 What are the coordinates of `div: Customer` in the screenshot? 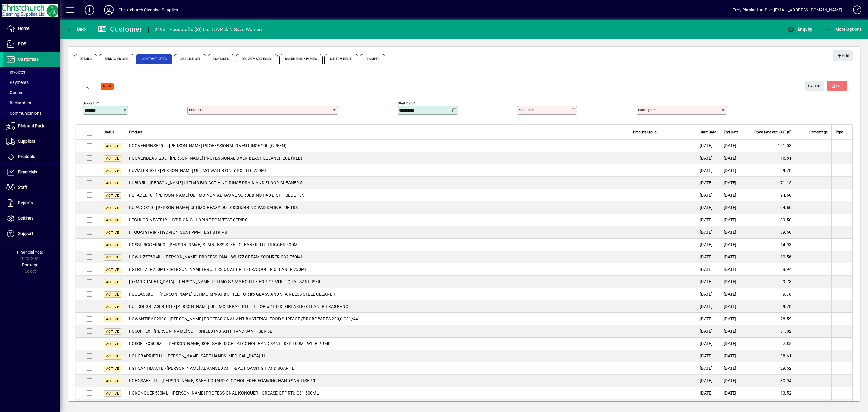 It's located at (120, 29).